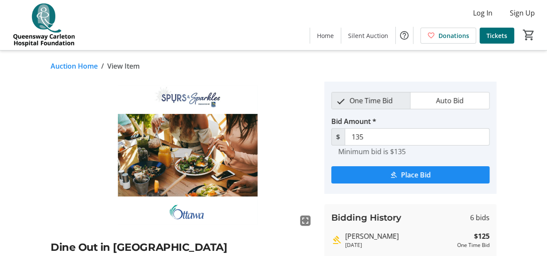  What do you see at coordinates (404, 35) in the screenshot?
I see `button: Help` at bounding box center [404, 35].